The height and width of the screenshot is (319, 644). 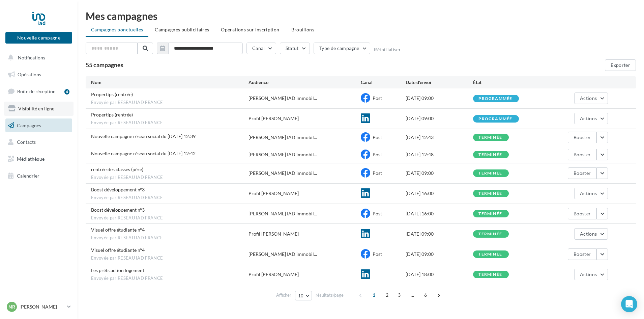 I want to click on div: Audience, so click(x=305, y=82).